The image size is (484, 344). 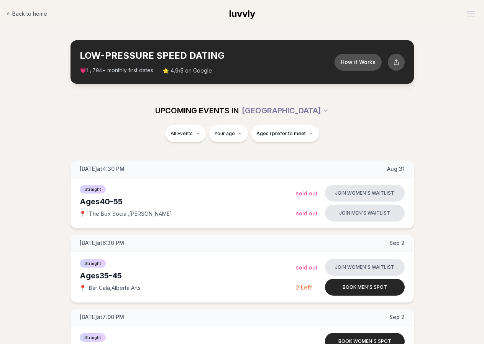 What do you see at coordinates (30, 14) in the screenshot?
I see `span: Back to home` at bounding box center [30, 14].